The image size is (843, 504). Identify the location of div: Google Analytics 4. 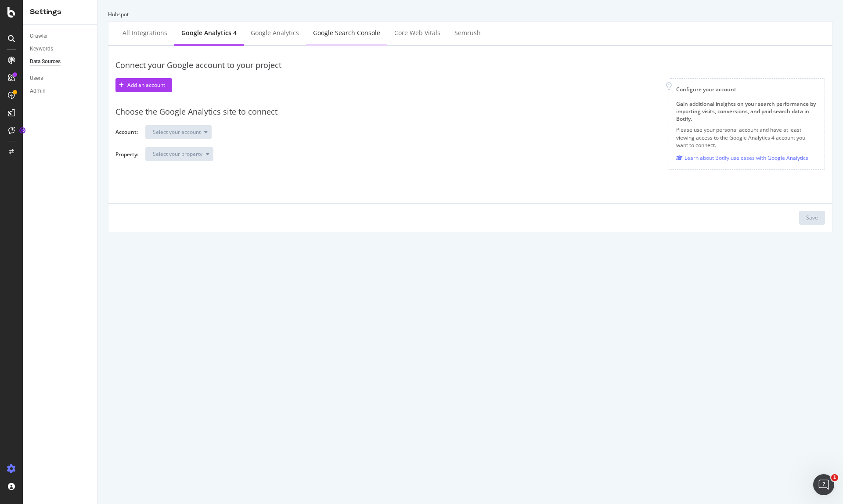
(209, 33).